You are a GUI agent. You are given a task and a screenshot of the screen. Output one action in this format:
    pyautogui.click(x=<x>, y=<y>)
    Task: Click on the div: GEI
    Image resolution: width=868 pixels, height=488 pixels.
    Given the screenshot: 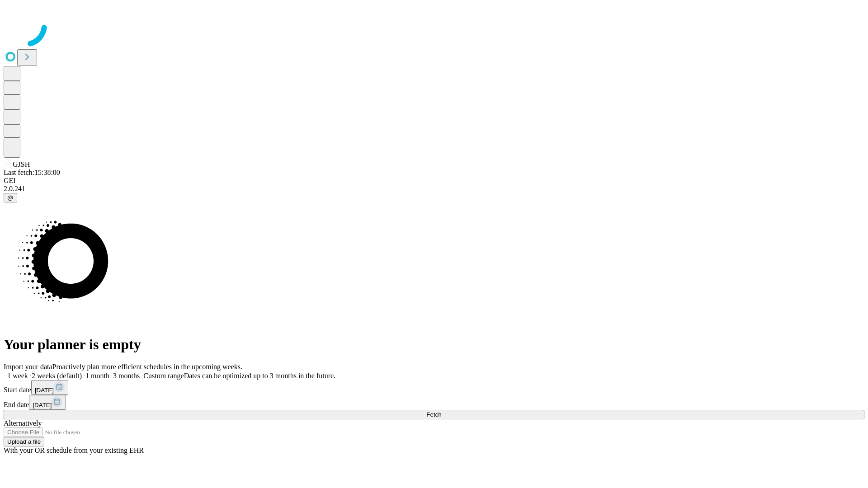 What is the action you would take?
    pyautogui.click(x=434, y=180)
    